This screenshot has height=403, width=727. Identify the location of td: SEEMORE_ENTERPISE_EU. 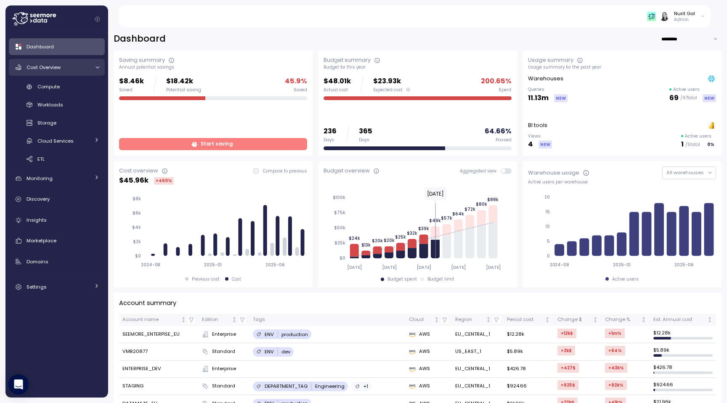
(159, 335).